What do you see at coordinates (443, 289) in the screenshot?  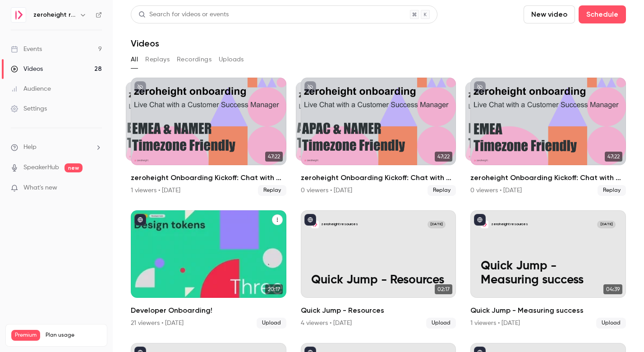 I see `span: 02:17` at bounding box center [443, 289].